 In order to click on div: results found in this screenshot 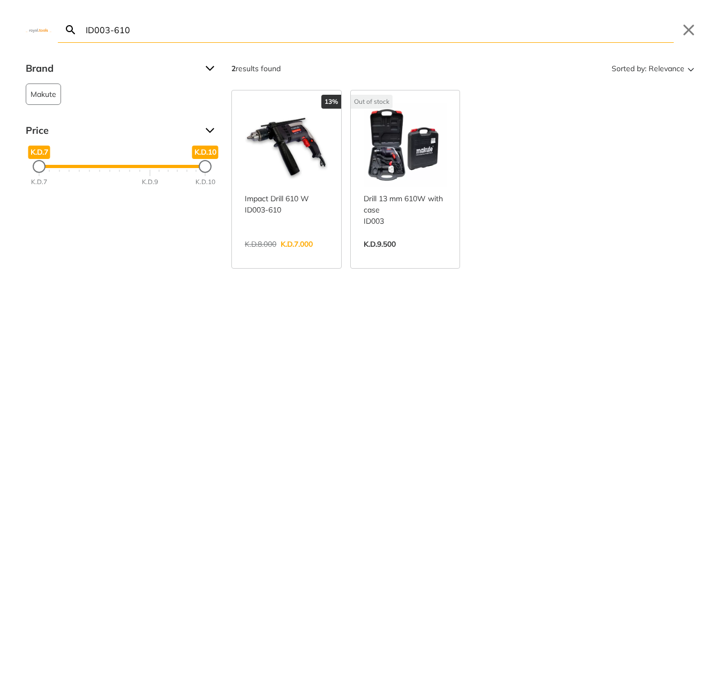, I will do `click(256, 69)`.